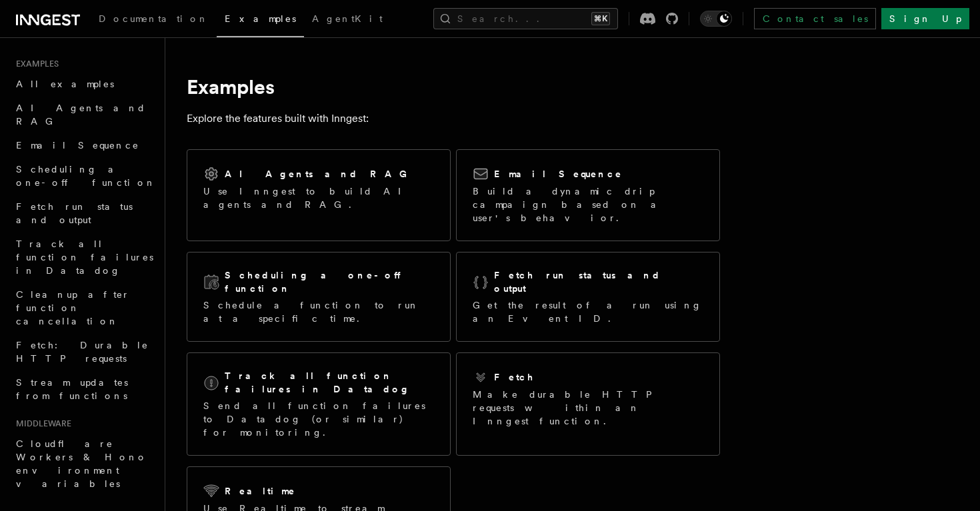 This screenshot has height=511, width=980. What do you see at coordinates (319, 198) in the screenshot?
I see `p: Use Inngest to build AI agents and RAG.` at bounding box center [319, 198].